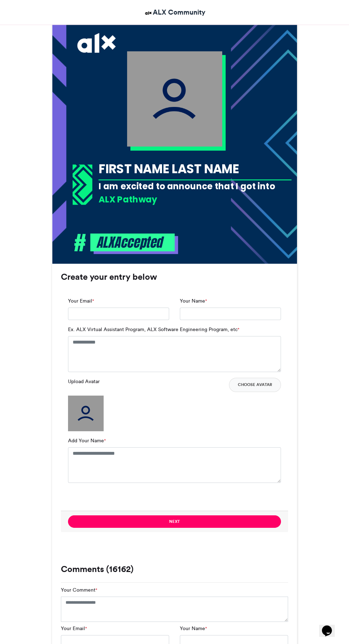 The width and height of the screenshot is (349, 644). What do you see at coordinates (87, 440) in the screenshot?
I see `label: Add Your Name` at bounding box center [87, 440].